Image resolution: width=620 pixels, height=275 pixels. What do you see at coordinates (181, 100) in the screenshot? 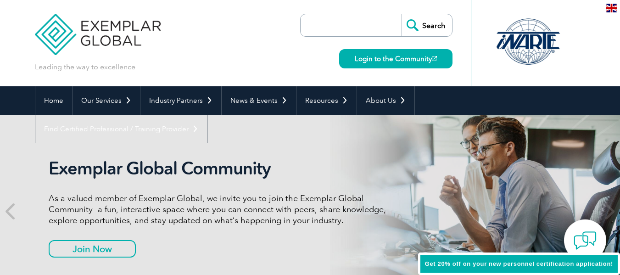
I see `a: Industry Partners` at bounding box center [181, 100].